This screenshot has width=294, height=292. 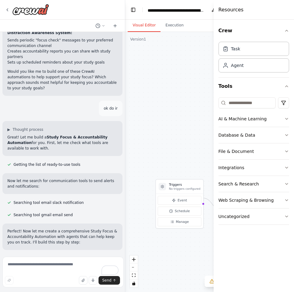 I want to click on div: Integrations, so click(x=231, y=167).